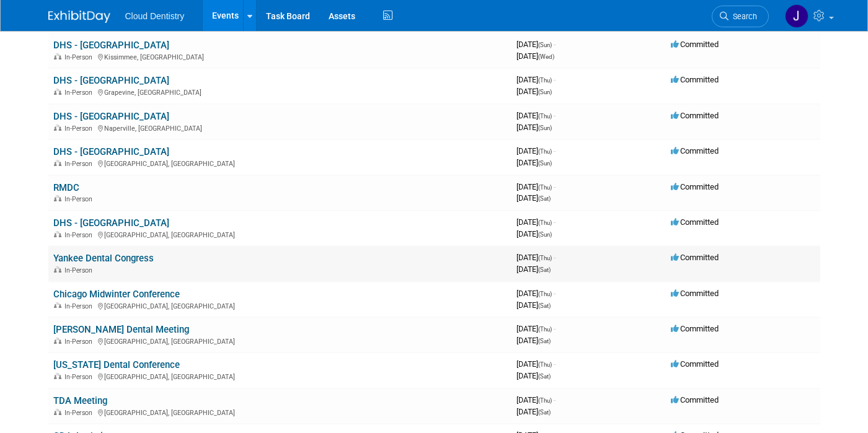 This screenshot has height=433, width=868. I want to click on span: Cloud Dentistry, so click(155, 16).